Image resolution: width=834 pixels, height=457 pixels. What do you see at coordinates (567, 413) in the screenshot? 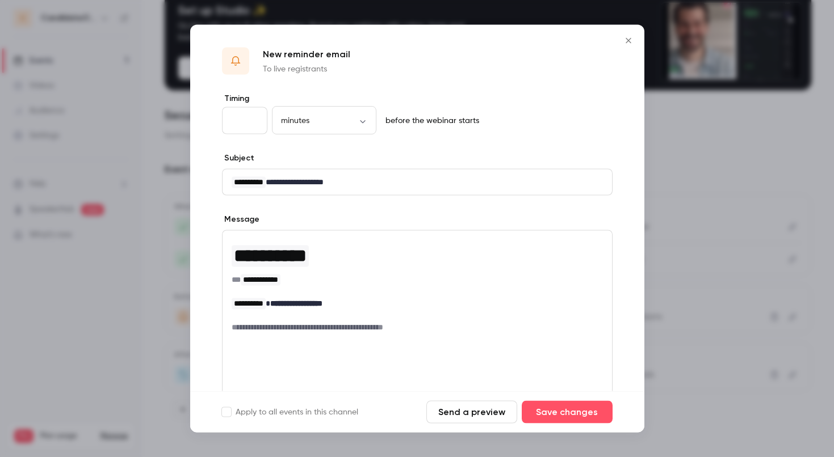
I see `button: Save changes` at bounding box center [567, 413].